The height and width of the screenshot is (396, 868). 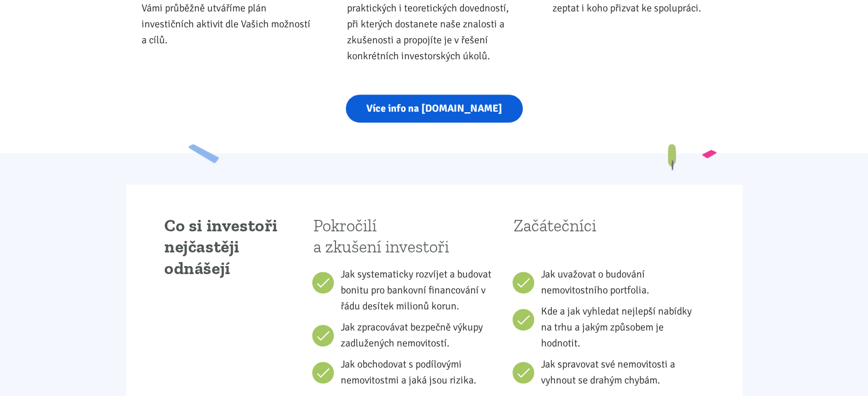 What do you see at coordinates (226, 248) in the screenshot?
I see `h2: Co si investoři nejčastěji odnášejí` at bounding box center [226, 248].